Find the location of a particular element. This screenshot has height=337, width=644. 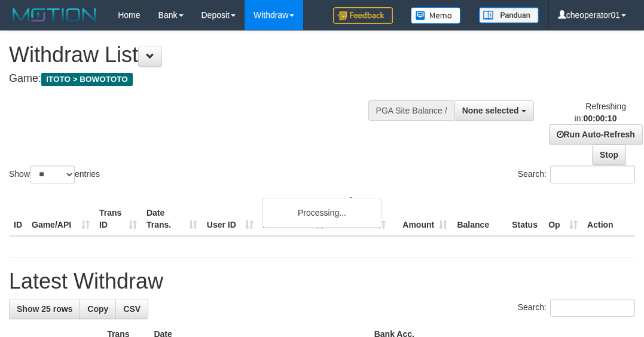

label: Show entries is located at coordinates (54, 174).